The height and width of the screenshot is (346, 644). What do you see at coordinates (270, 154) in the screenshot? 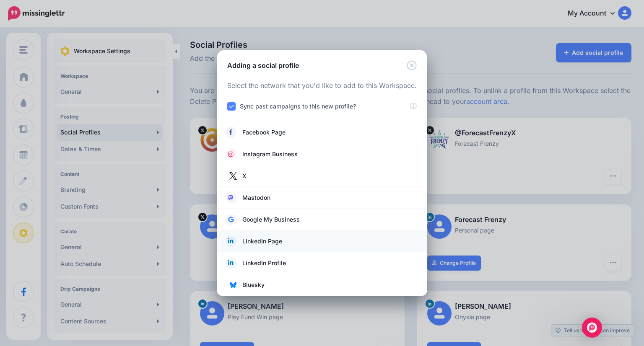
I see `span: Instagram Business` at bounding box center [270, 154].